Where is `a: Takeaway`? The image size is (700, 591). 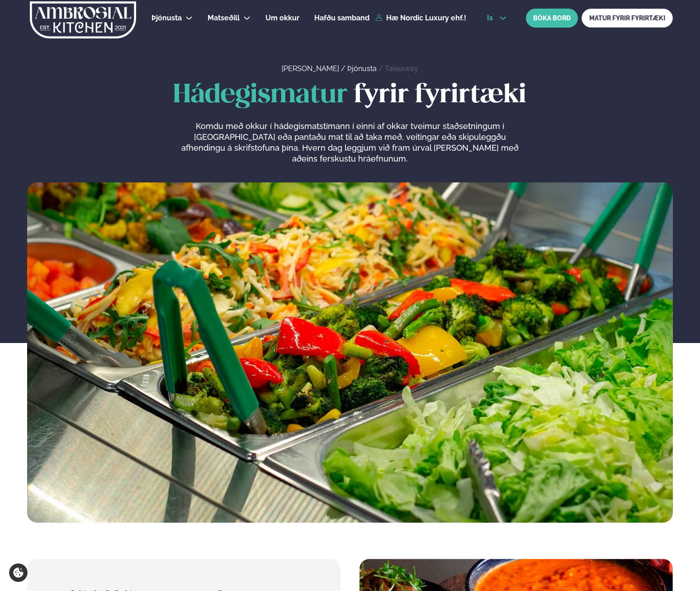
a: Takeaway is located at coordinates (401, 68).